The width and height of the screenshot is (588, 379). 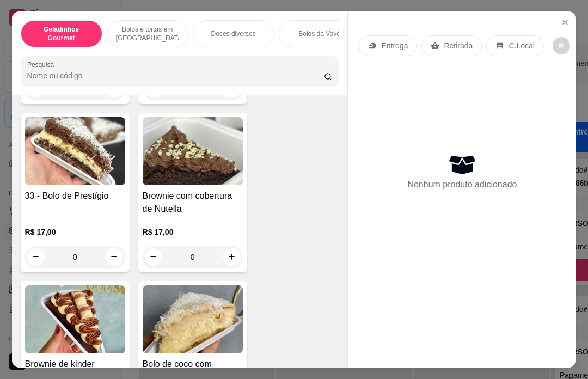 What do you see at coordinates (233, 34) in the screenshot?
I see `p: Doces diversos` at bounding box center [233, 34].